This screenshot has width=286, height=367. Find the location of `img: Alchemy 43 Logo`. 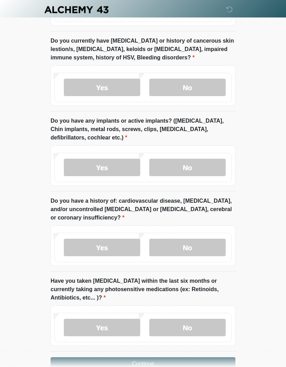

img: Alchemy 43 Logo is located at coordinates (76, 9).